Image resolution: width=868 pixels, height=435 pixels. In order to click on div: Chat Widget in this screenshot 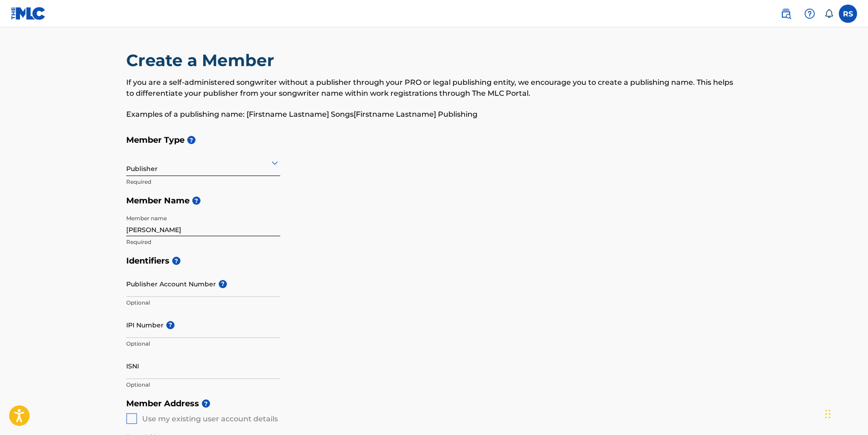, I will do `click(845, 413)`.